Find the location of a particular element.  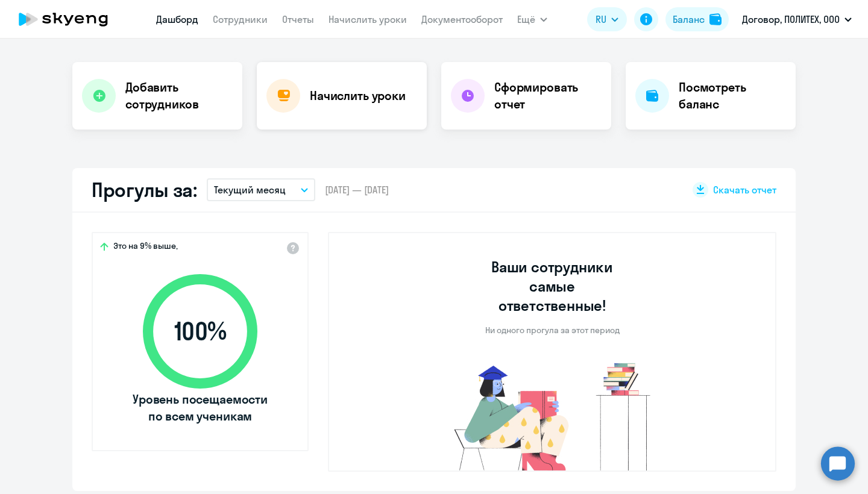

a: Дашборд is located at coordinates (177, 19).